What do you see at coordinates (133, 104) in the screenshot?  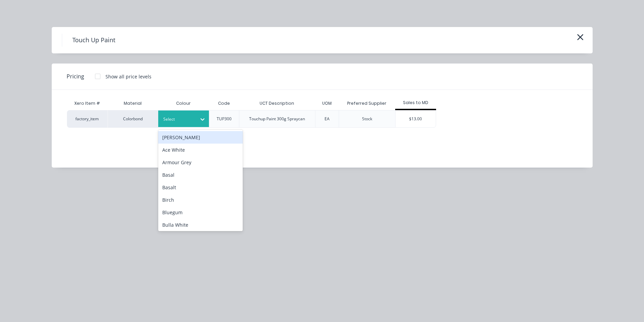 I see `div: Material` at bounding box center [133, 104].